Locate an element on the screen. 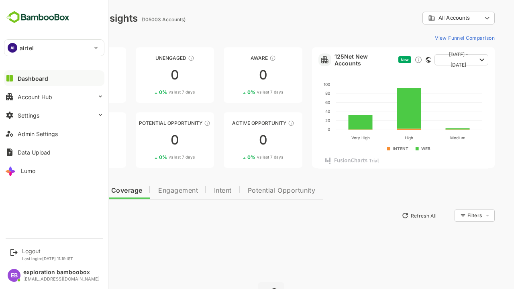  div: Unreached is located at coordinates (59, 58).